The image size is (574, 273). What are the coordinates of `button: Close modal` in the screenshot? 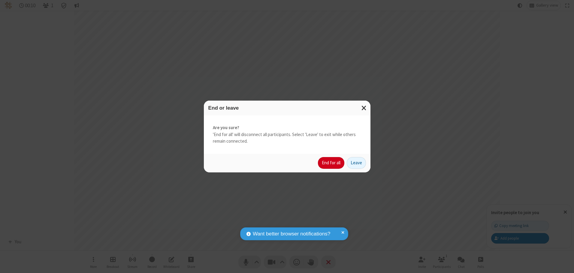 It's located at (364, 108).